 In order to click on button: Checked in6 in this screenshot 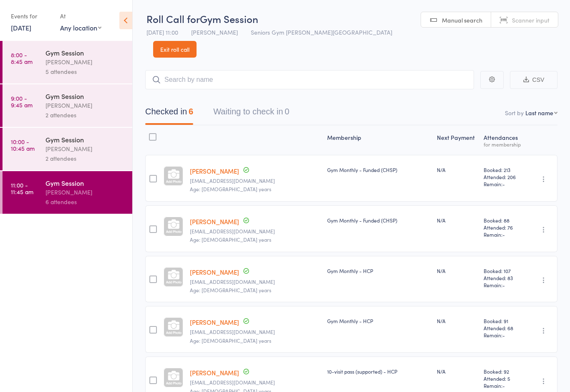, I will do `click(169, 114)`.